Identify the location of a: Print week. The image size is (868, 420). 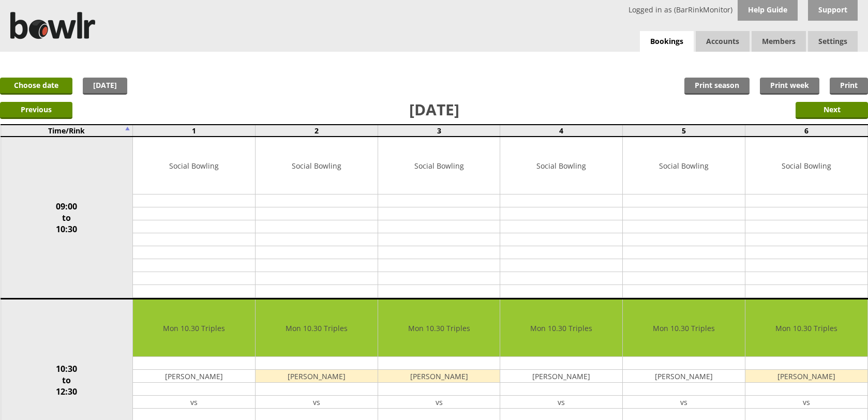
(789, 85).